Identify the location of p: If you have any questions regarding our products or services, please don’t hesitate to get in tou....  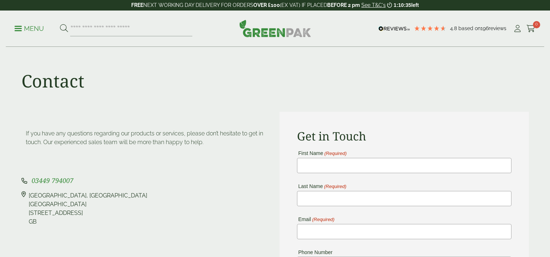
(146, 138).